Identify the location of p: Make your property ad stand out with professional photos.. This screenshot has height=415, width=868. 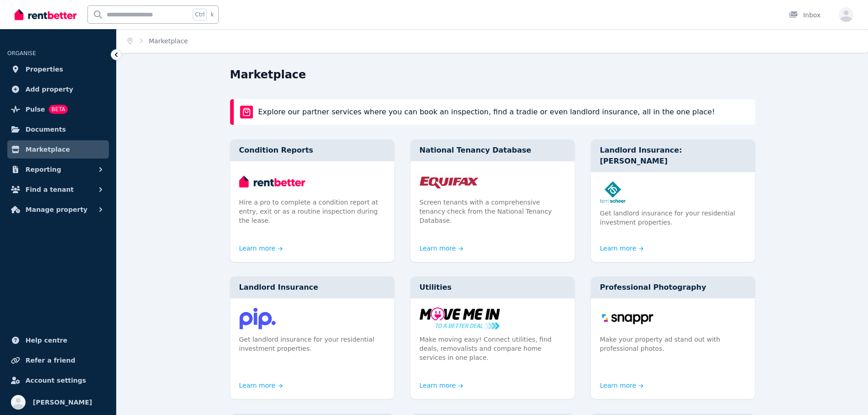
(673, 344).